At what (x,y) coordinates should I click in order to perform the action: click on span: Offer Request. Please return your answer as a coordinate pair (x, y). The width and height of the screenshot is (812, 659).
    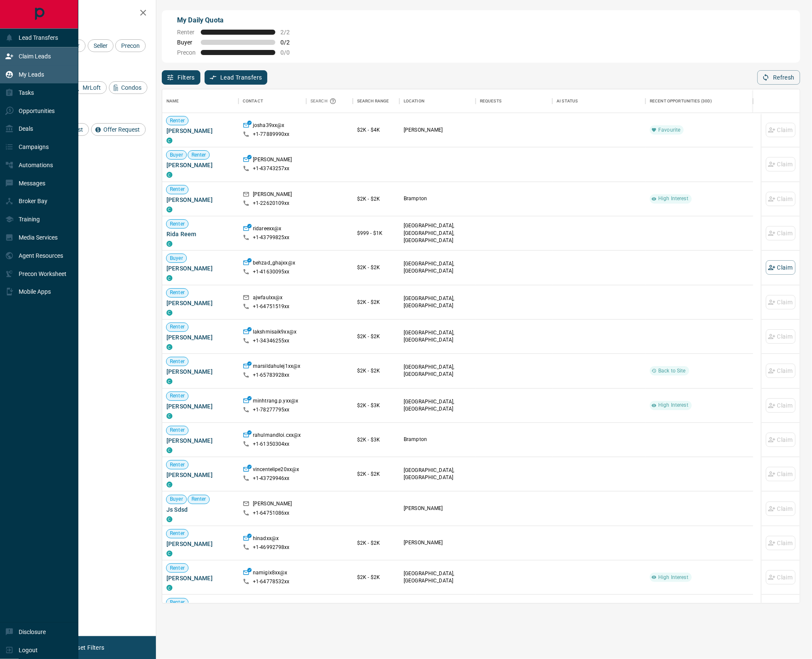
    Looking at the image, I should click on (122, 129).